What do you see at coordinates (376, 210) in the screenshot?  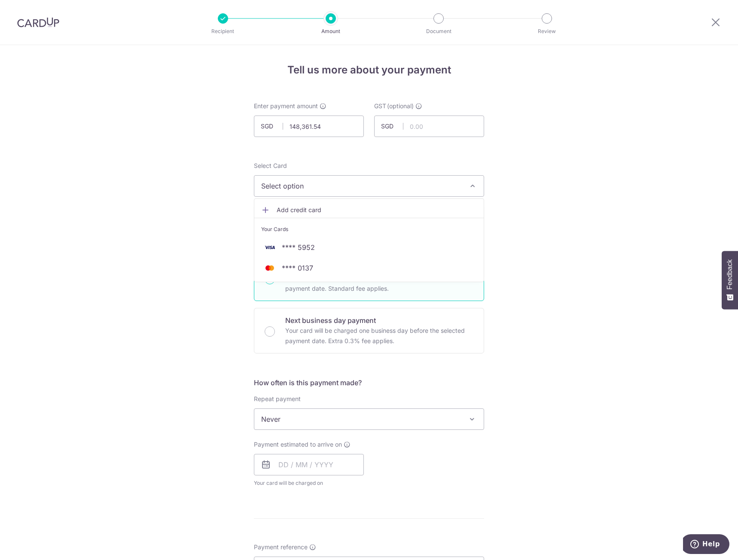 I see `span: Add credit card` at bounding box center [376, 210].